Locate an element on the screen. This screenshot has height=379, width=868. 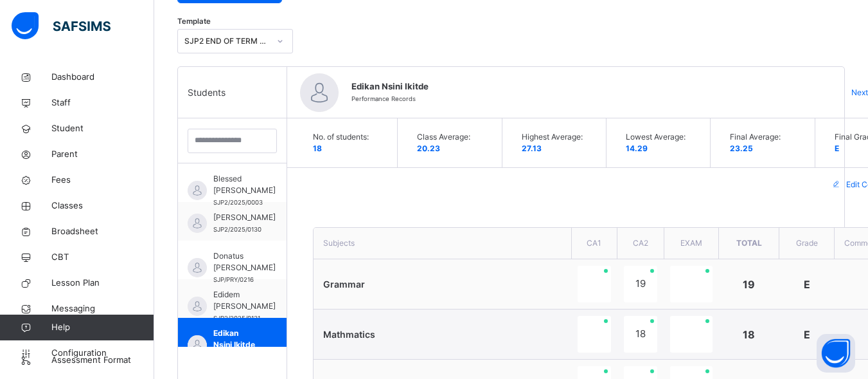
span: Help is located at coordinates (102, 327).